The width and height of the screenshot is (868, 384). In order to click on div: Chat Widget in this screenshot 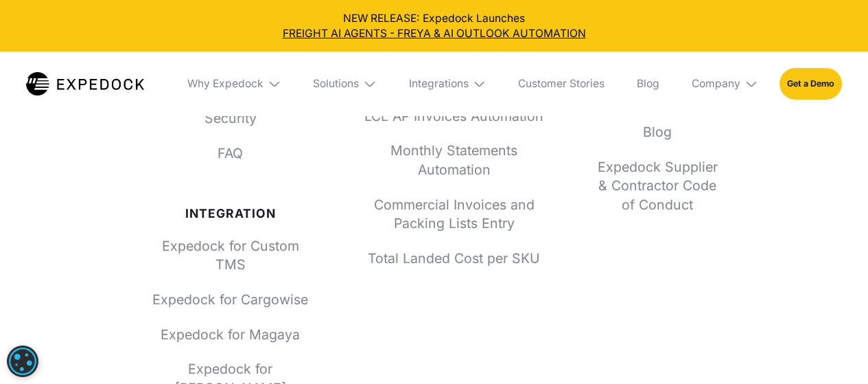, I will do `click(754, 310)`.